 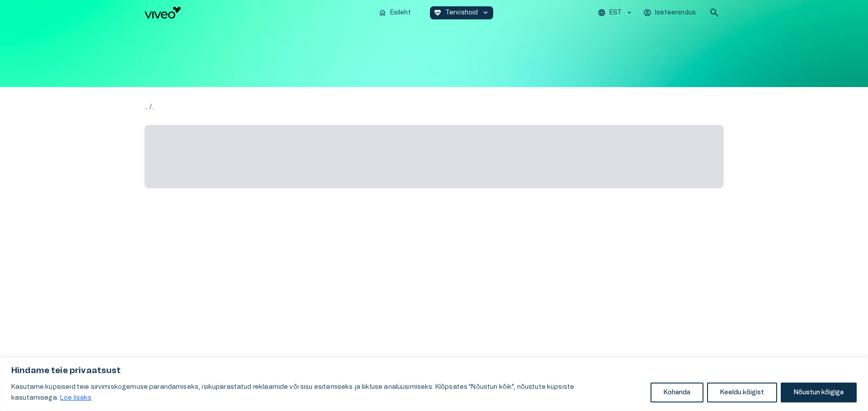 What do you see at coordinates (819, 392) in the screenshot?
I see `button: Nõustun kõigiga` at bounding box center [819, 392].